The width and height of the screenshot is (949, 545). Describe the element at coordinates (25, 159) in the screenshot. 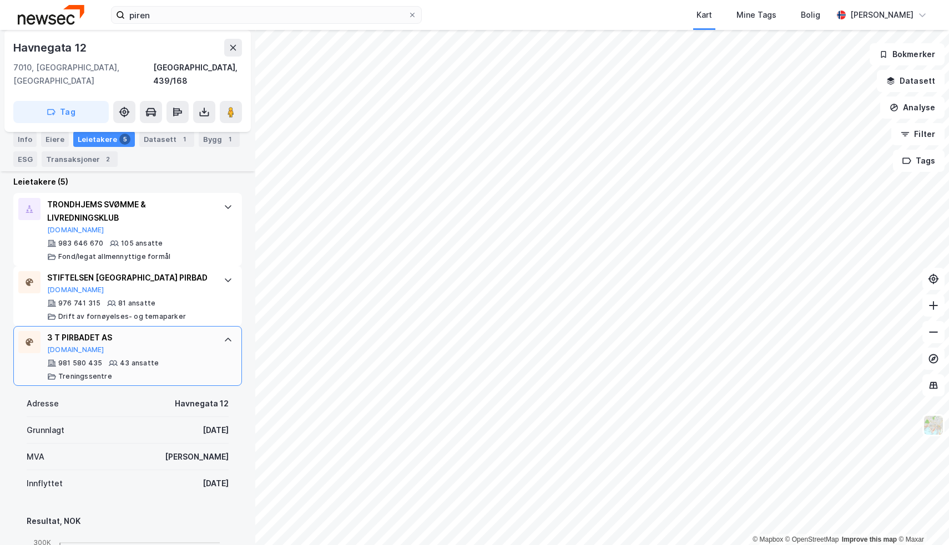

I see `div: ESG` at that location.